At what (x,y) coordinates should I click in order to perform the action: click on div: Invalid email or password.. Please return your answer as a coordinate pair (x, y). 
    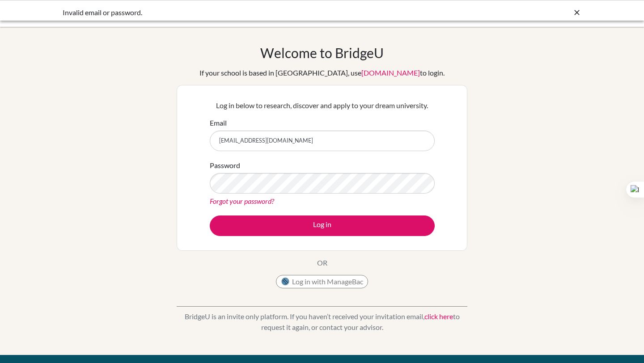
    Looking at the image, I should click on (255, 12).